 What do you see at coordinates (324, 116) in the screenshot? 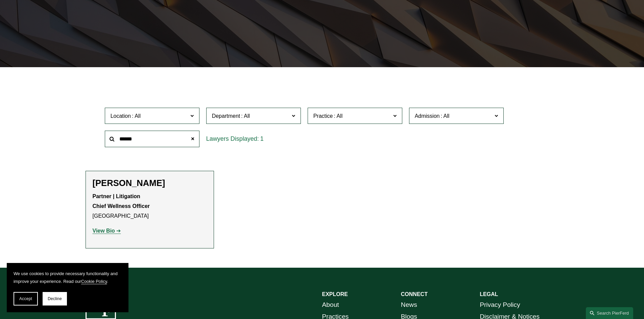
I see `span: Practice` at bounding box center [324, 116].